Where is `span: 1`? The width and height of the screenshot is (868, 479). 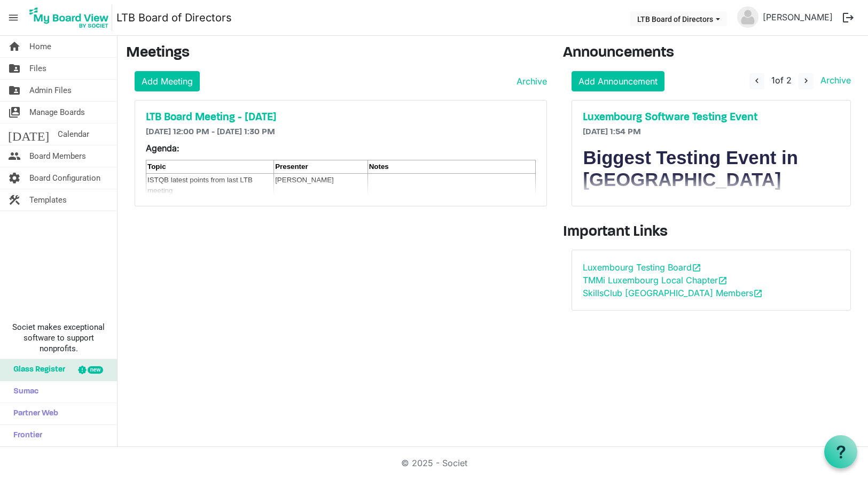 span: 1 is located at coordinates (773, 80).